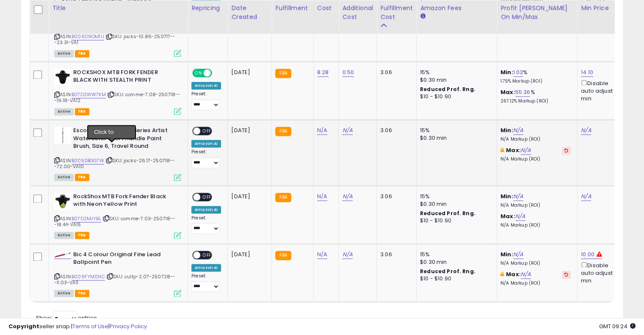 This screenshot has width=644, height=335. Describe the element at coordinates (63, 254) in the screenshot. I see `img: 2129KvBy10L._SL40_.jpg` at that location.